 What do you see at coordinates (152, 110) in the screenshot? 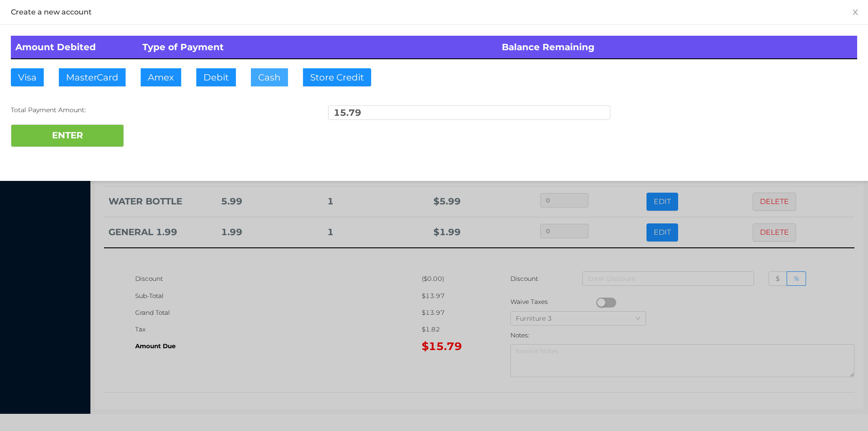
I see `div: Total Payment Amount:` at bounding box center [152, 110].